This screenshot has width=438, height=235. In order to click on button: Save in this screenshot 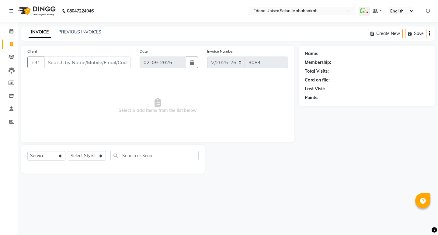, I will do `click(416, 33)`.